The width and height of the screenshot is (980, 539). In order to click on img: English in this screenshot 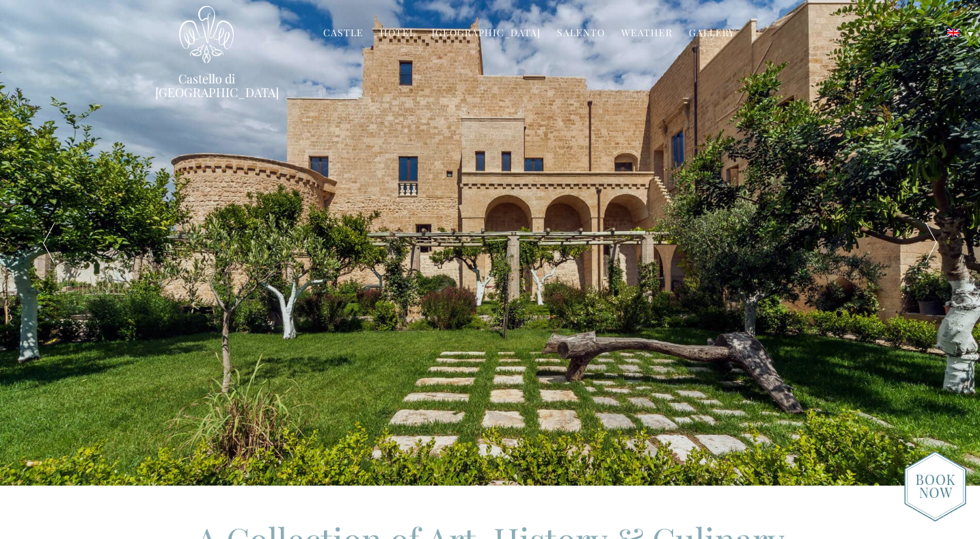, I will do `click(953, 33)`.